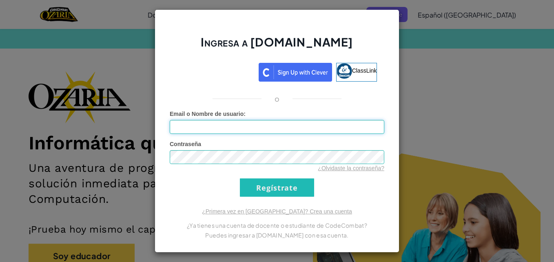 The height and width of the screenshot is (262, 554). Describe the element at coordinates (364, 71) in the screenshot. I see `span: ClassLink` at that location.